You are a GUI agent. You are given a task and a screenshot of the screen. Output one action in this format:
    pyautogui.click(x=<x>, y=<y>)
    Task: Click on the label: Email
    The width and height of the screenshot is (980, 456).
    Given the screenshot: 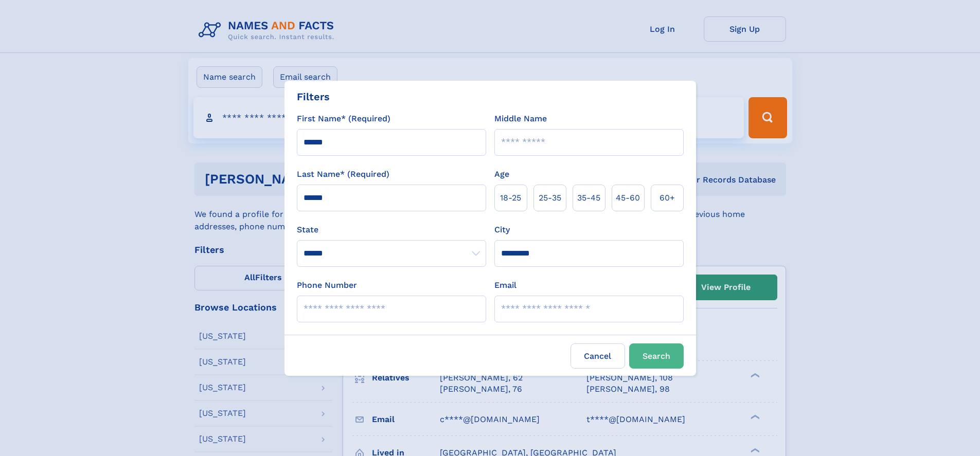 What is the action you would take?
    pyautogui.click(x=505, y=286)
    